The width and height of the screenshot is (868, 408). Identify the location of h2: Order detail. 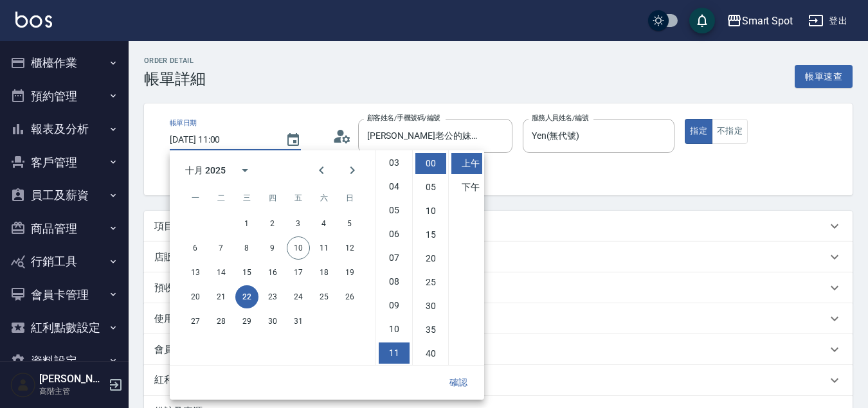
(175, 60).